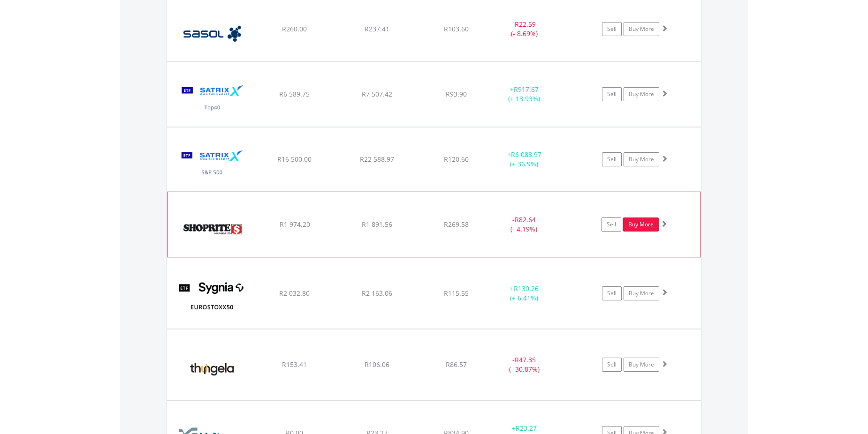  What do you see at coordinates (456, 364) in the screenshot?
I see `span: R86.57` at bounding box center [456, 364].